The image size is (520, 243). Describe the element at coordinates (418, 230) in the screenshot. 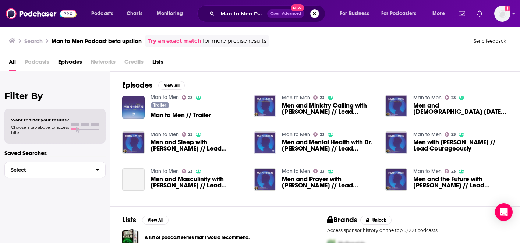

I see `p: Access sponsor history on the top 5,000 podcasts.` at that location.